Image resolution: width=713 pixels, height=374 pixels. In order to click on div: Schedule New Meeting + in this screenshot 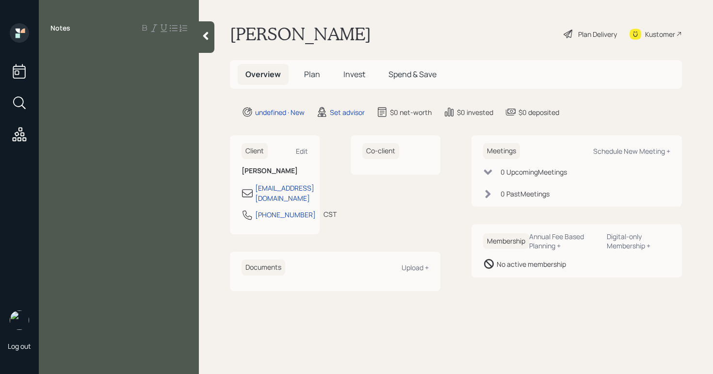, I will do `click(632, 151)`.